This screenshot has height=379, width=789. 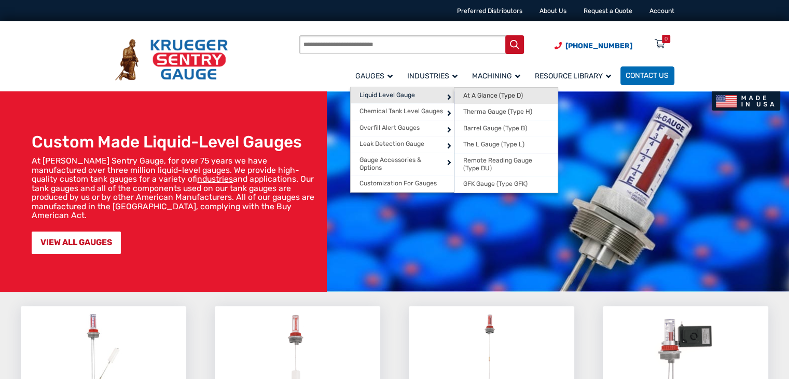 What do you see at coordinates (402, 144) in the screenshot?
I see `a: Leak Detection Gauge` at bounding box center [402, 144].